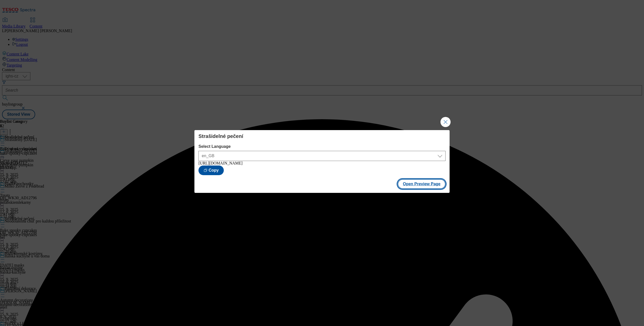 Image resolution: width=644 pixels, height=326 pixels. Describe the element at coordinates (322, 161) in the screenshot. I see `div: Modal` at that location.